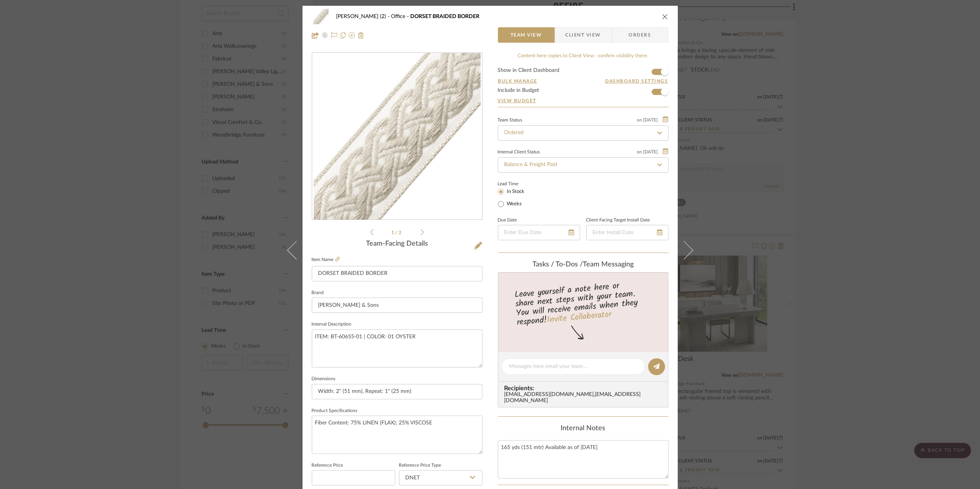 The width and height of the screenshot is (980, 489). What do you see at coordinates (397, 391) in the screenshot?
I see `input: Enter the dimensions of this item` at bounding box center [397, 391].